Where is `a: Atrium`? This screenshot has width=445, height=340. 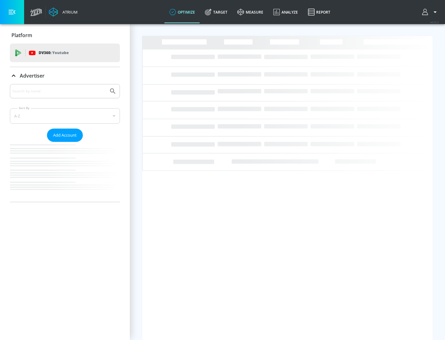
a: Atrium is located at coordinates (63, 12).